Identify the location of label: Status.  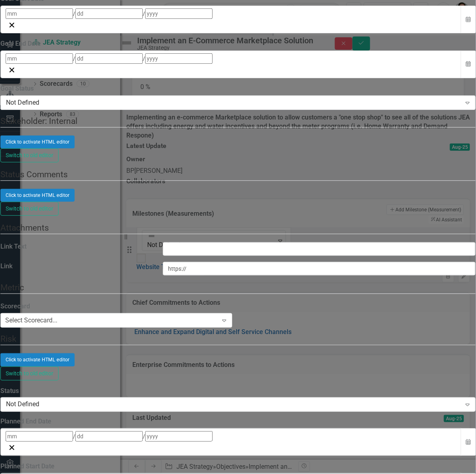
(238, 391).